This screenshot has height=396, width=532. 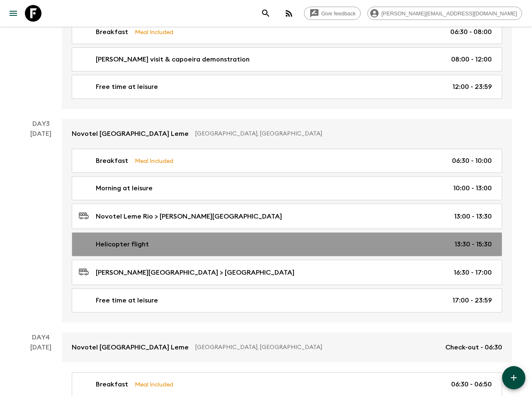 What do you see at coordinates (41, 337) in the screenshot?
I see `p: Day 4` at bounding box center [41, 337].